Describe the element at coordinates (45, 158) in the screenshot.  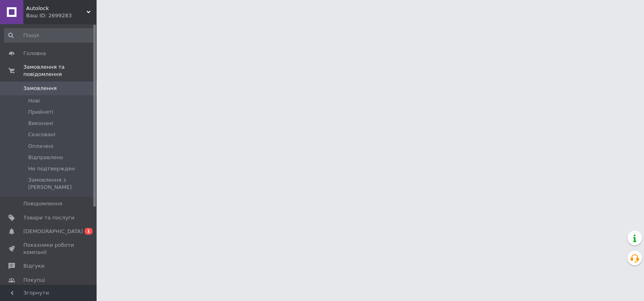
I see `span: Відправлено` at that location.